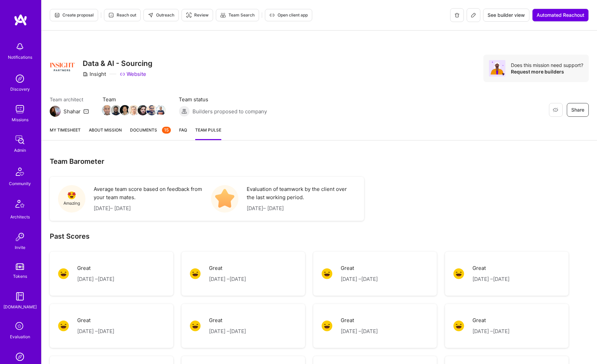 The height and width of the screenshot is (364, 597). What do you see at coordinates (20, 247) in the screenshot?
I see `div: Invite` at bounding box center [20, 247].